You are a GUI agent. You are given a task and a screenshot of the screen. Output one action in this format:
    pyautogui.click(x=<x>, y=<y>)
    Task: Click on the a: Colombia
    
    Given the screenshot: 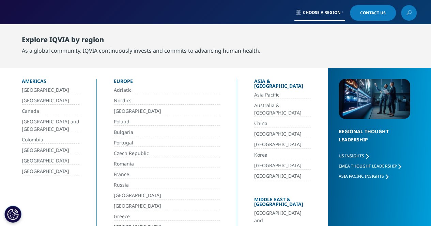 What is the action you would take?
    pyautogui.click(x=50, y=140)
    